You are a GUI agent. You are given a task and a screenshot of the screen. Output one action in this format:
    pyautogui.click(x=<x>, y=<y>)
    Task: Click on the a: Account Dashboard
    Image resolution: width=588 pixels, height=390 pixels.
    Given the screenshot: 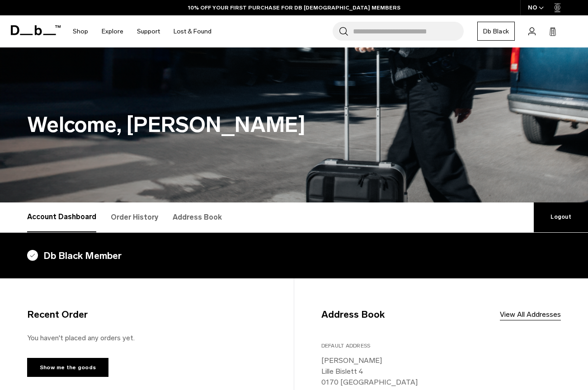 What is the action you would take?
    pyautogui.click(x=61, y=218)
    